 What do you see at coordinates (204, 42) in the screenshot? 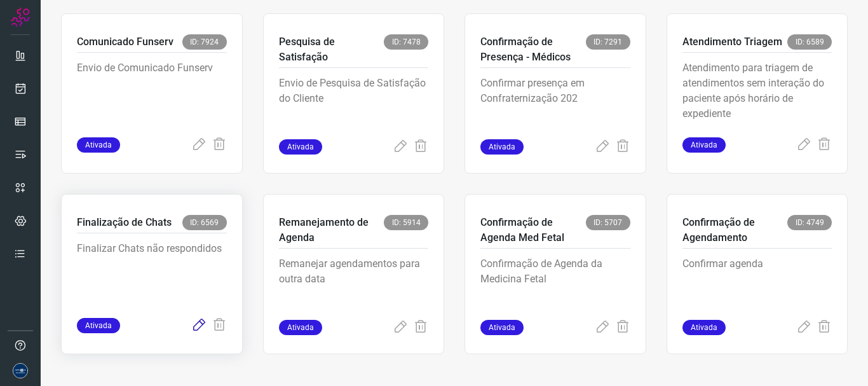
I see `span: ID: 7924` at bounding box center [204, 42].